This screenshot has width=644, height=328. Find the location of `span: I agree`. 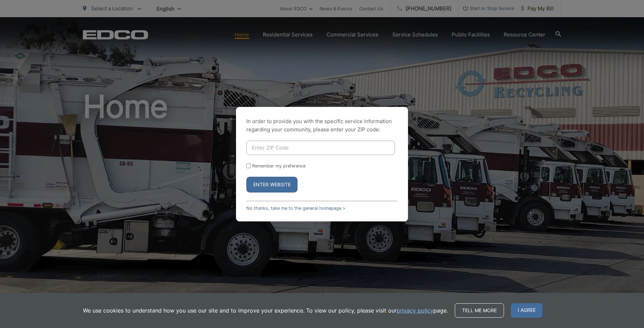

span: I agree is located at coordinates (527, 311).